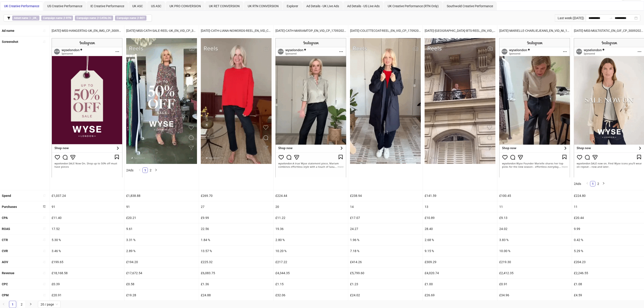 The width and height of the screenshot is (644, 308). What do you see at coordinates (49, 304) in the screenshot?
I see `span: 20 / page` at bounding box center [49, 304].